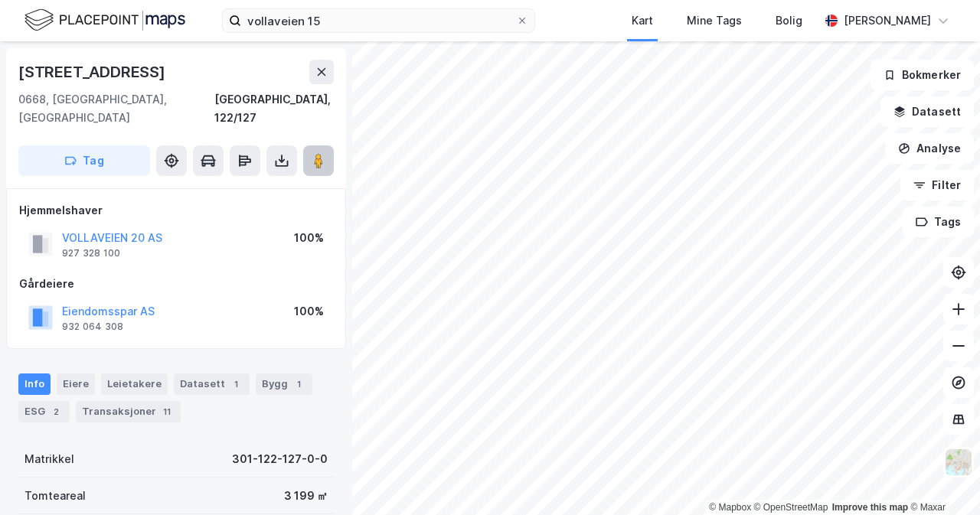 This screenshot has width=980, height=515. I want to click on div: Kart, so click(642, 21).